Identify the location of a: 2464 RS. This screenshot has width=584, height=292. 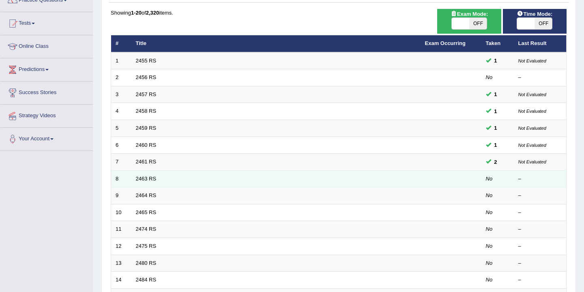
(146, 195).